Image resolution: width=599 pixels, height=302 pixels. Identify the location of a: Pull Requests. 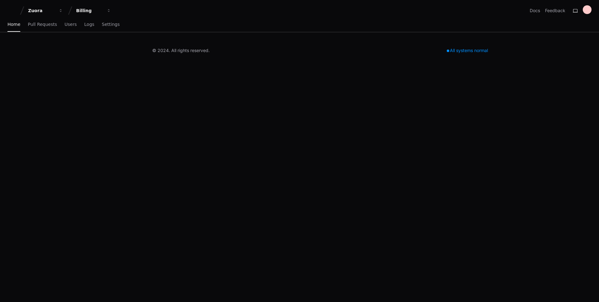
(42, 25).